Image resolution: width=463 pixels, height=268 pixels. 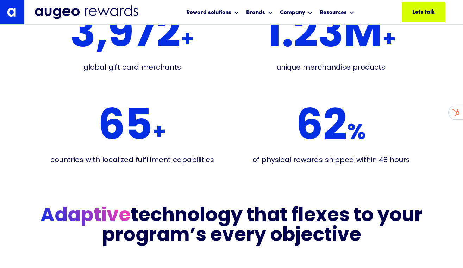 What do you see at coordinates (132, 67) in the screenshot?
I see `div: global gift card merchants` at bounding box center [132, 67].